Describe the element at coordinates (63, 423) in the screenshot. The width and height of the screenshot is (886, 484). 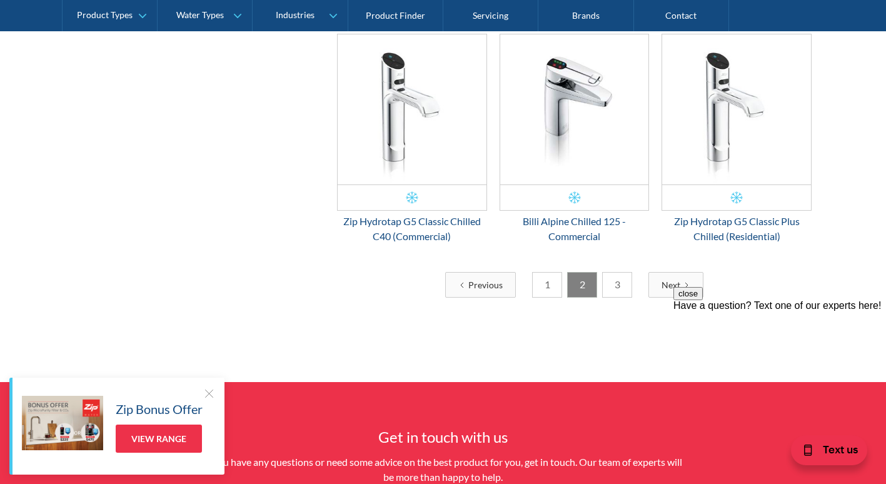
I see `img: Zip Bonus Offer` at that location.